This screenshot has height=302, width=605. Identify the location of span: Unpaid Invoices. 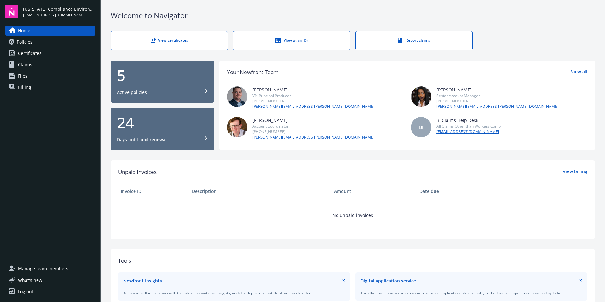
(137, 172).